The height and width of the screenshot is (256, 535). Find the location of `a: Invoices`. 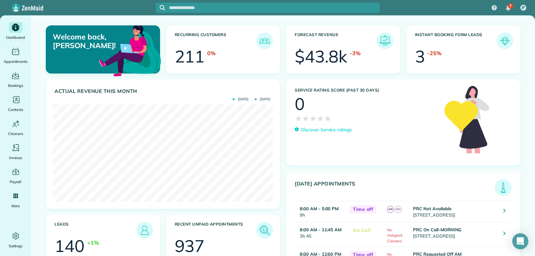

a: Invoices is located at coordinates (15, 152).